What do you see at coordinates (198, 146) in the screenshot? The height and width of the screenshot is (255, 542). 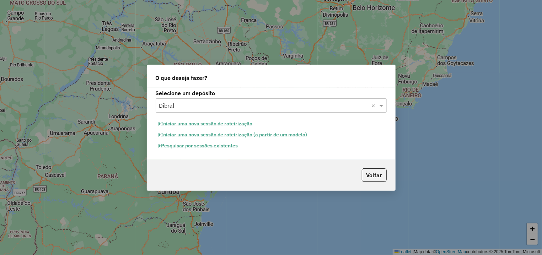 I see `button: Pesquisar por sessões existentes` at bounding box center [198, 146].